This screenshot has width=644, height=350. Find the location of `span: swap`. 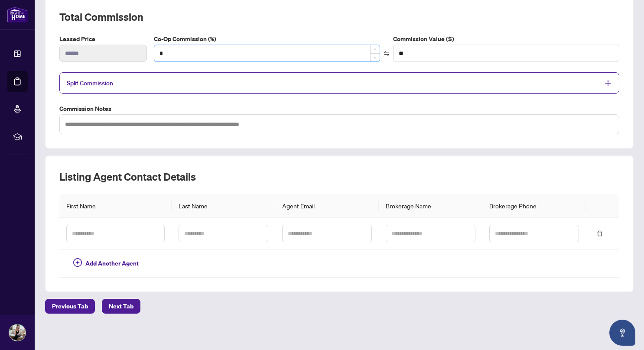

span: swap is located at coordinates (387, 54).